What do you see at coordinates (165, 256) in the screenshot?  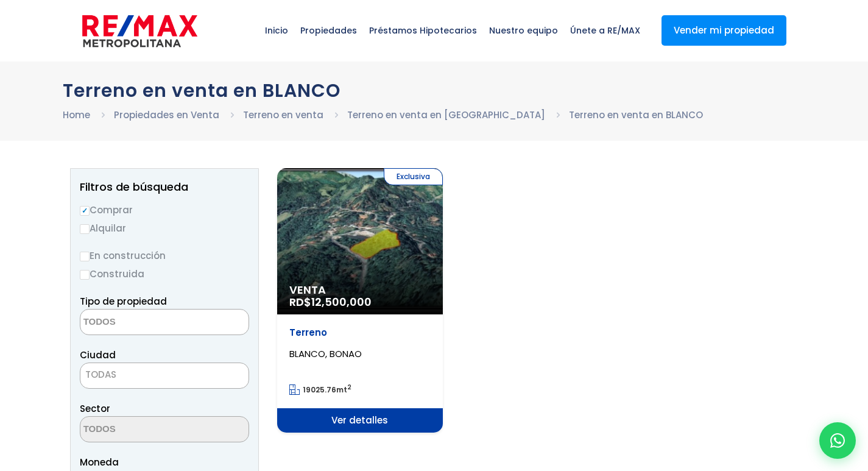 I see `label: En construcción` at bounding box center [165, 256].